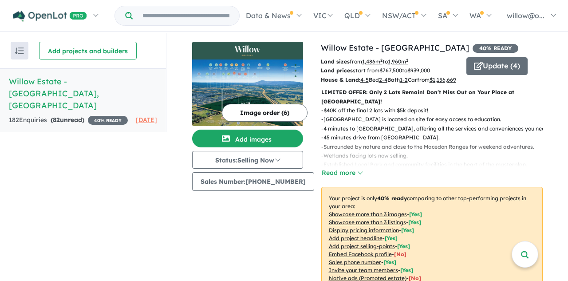 The height and width of the screenshot is (281, 568). I want to click on u: Invite your team members, so click(363, 270).